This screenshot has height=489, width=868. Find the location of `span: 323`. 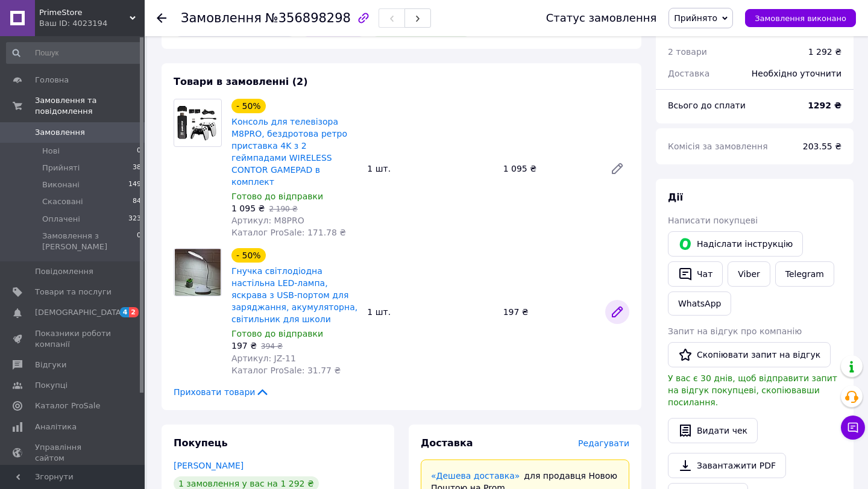

span: 323 is located at coordinates (135, 219).